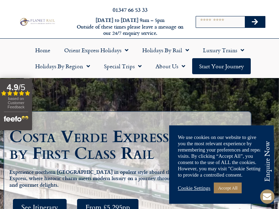 The height and width of the screenshot is (209, 279). Describe the element at coordinates (96, 50) in the screenshot. I see `a: Orient Express Holidays` at that location.